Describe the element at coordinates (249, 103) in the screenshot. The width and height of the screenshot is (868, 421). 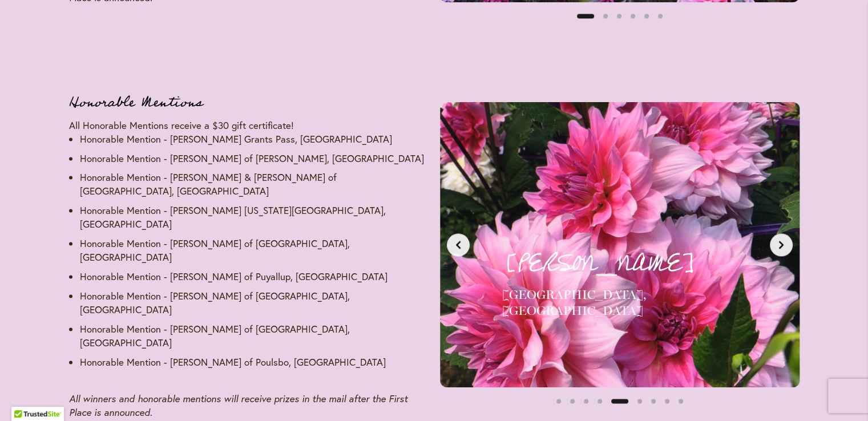
I see `h3: Honorable Mentions` at that location.